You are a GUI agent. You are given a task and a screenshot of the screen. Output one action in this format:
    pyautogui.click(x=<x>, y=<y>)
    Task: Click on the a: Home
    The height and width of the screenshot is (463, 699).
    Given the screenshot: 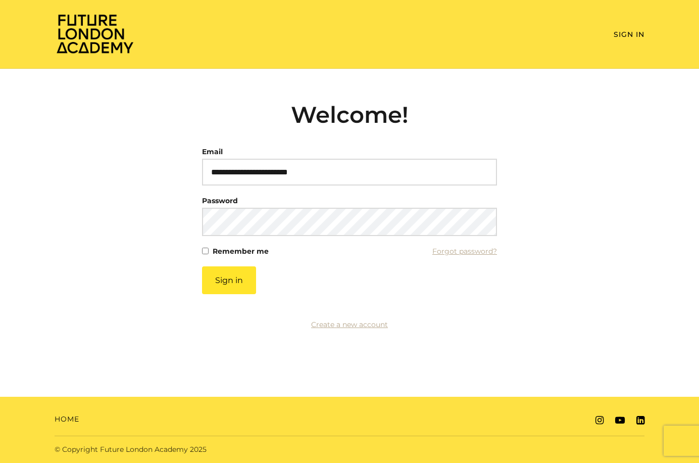 What is the action you would take?
    pyautogui.click(x=67, y=419)
    